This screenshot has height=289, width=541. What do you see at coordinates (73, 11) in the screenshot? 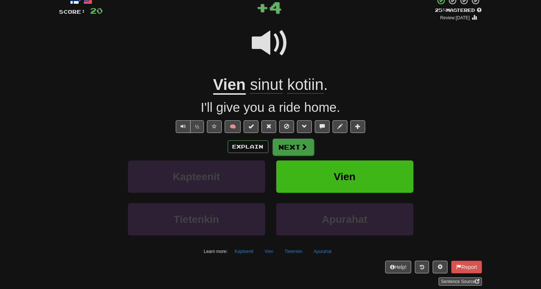
I see `span: Score:` at bounding box center [73, 11].